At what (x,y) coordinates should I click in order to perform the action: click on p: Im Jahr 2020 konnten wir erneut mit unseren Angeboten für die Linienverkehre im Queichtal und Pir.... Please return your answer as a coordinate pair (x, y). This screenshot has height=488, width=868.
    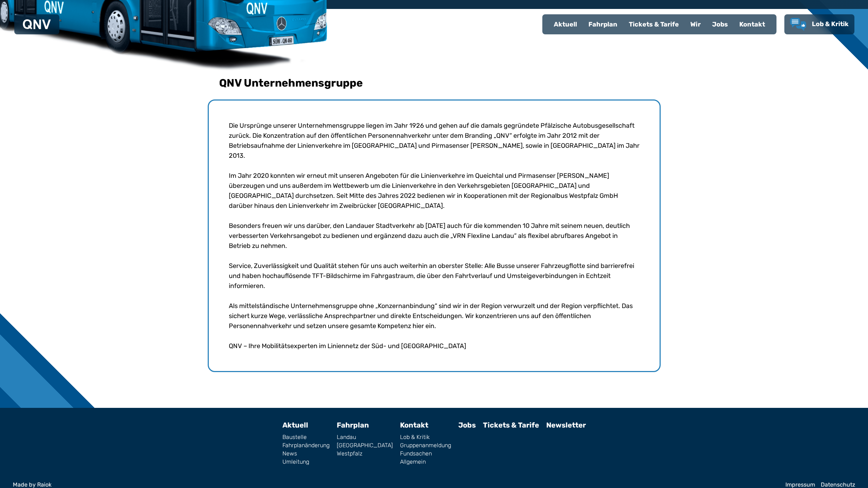
    Looking at the image, I should click on (434, 191).